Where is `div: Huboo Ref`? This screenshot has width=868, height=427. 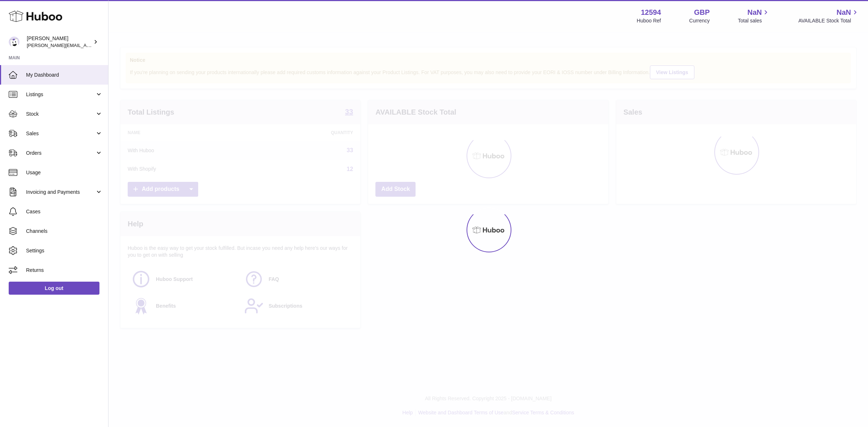 div: Huboo Ref is located at coordinates (649, 21).